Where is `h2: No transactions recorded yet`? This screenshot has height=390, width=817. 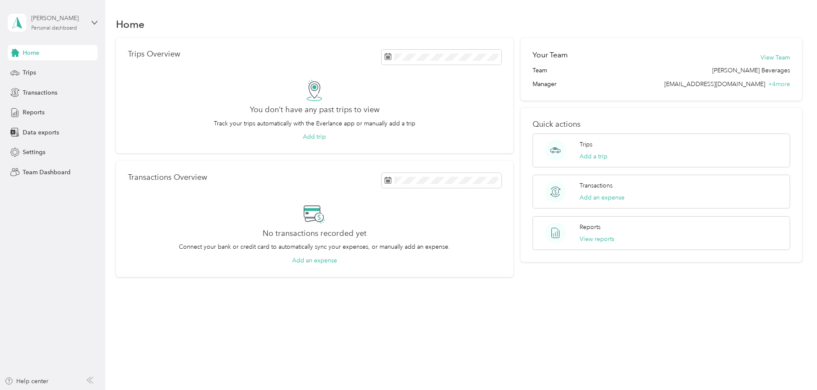 h2: No transactions recorded yet is located at coordinates (315, 233).